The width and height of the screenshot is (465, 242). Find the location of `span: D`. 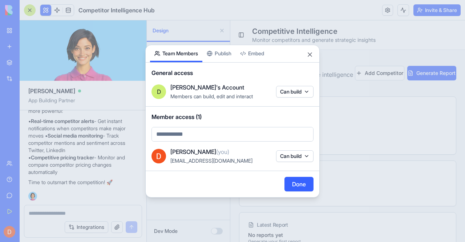

span: D is located at coordinates (159, 92).